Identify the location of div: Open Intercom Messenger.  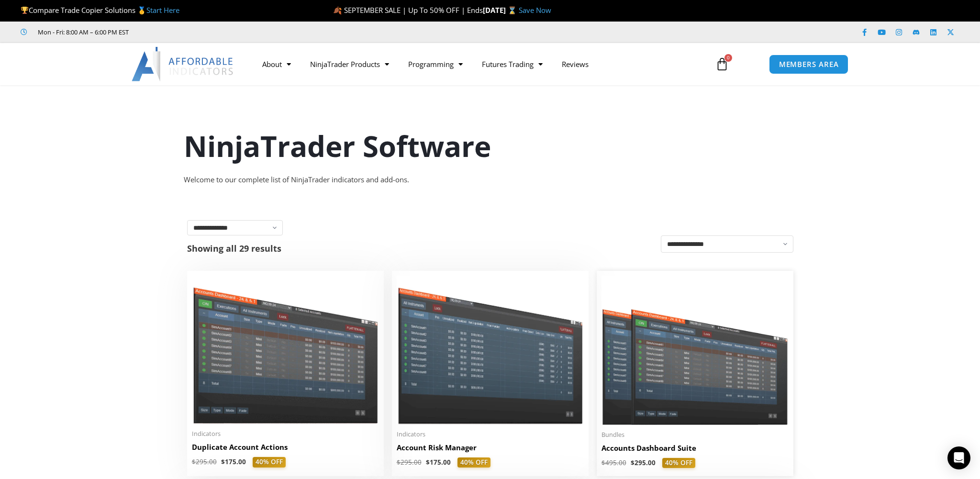
(958, 457).